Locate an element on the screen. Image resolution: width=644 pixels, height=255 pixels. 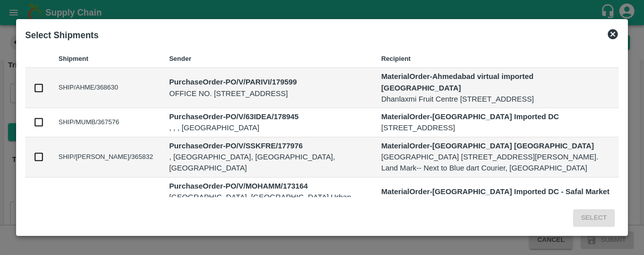
b: Sender is located at coordinates (180, 59).